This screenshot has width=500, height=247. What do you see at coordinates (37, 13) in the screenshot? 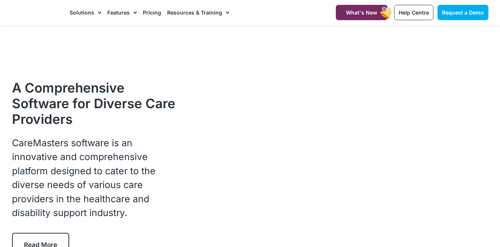
I see `img: CareMaster Logo` at bounding box center [37, 13].